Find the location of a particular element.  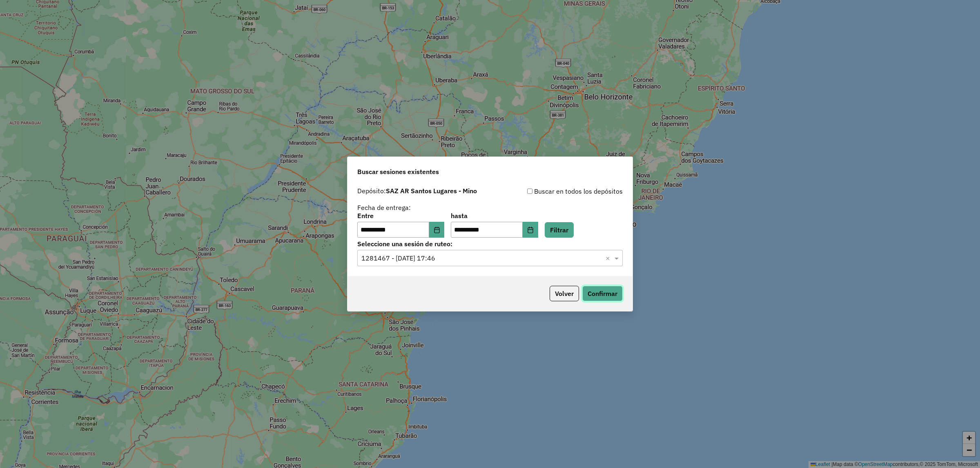

label: hasta is located at coordinates (494, 216).